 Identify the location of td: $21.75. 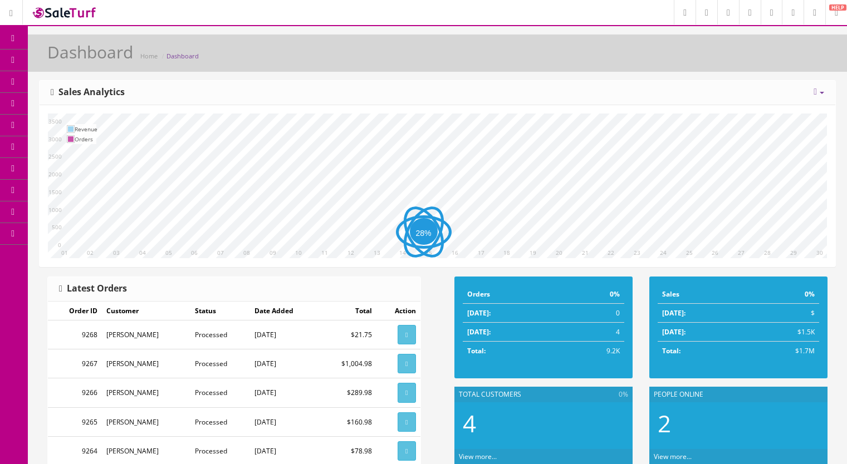
(348, 335).